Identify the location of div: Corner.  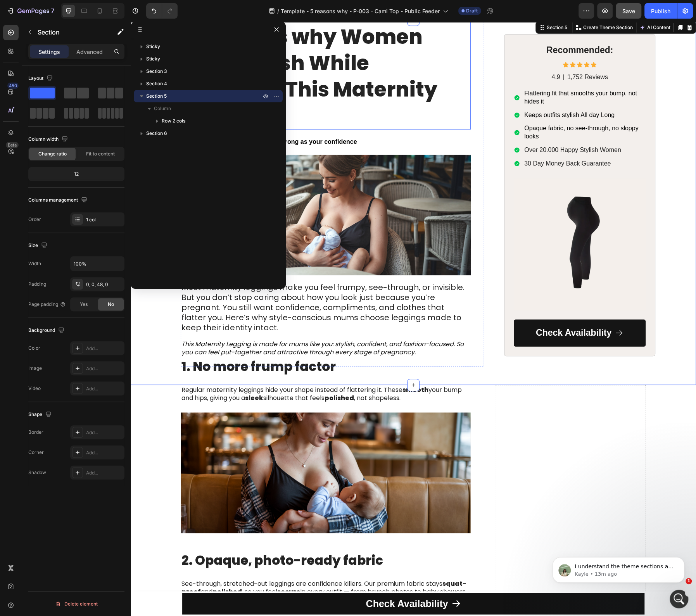
(36, 453).